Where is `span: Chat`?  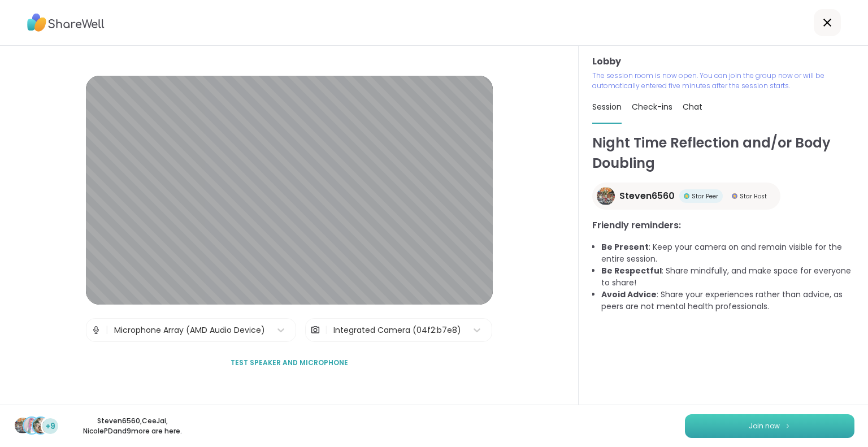 span: Chat is located at coordinates (692, 107).